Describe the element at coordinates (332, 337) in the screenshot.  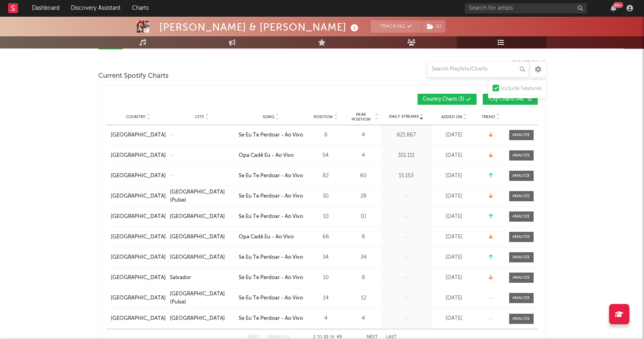
I see `span: of` at that location.